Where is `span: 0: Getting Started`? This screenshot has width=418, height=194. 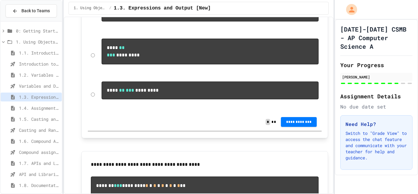
span: 0: Getting Started is located at coordinates (38, 31).